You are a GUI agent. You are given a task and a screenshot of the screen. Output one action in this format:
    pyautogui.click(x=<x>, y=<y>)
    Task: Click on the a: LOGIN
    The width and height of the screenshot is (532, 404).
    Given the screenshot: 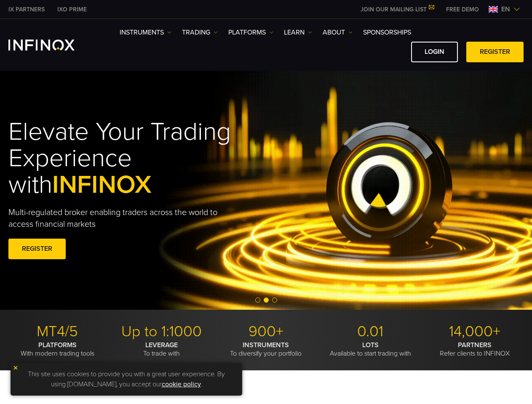 What is the action you would take?
    pyautogui.click(x=434, y=52)
    